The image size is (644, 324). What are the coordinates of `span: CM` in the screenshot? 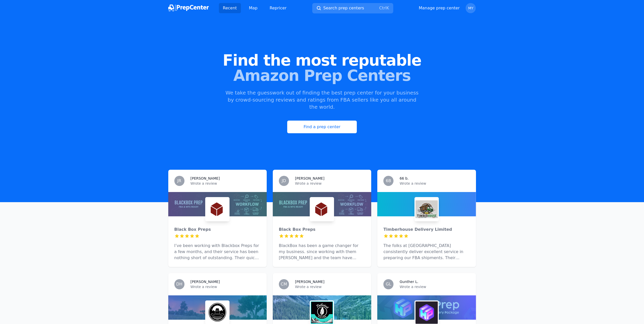 It's located at (284, 284).